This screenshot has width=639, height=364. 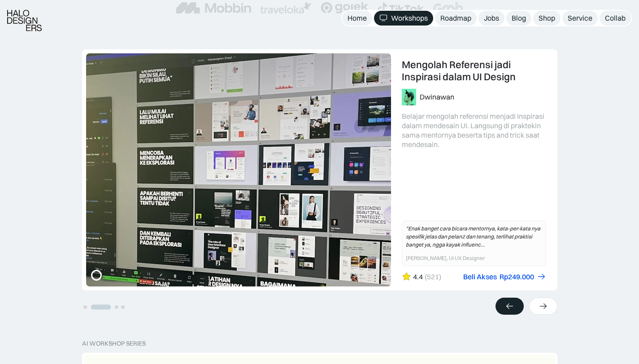 I want to click on div: Workshops, so click(x=409, y=18).